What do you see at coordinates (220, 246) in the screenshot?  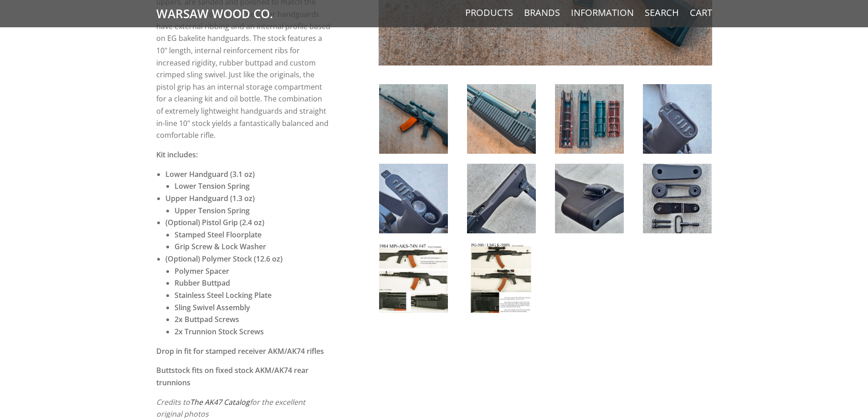 I see `strong: Grip Screw & Lock Washer` at bounding box center [220, 246].